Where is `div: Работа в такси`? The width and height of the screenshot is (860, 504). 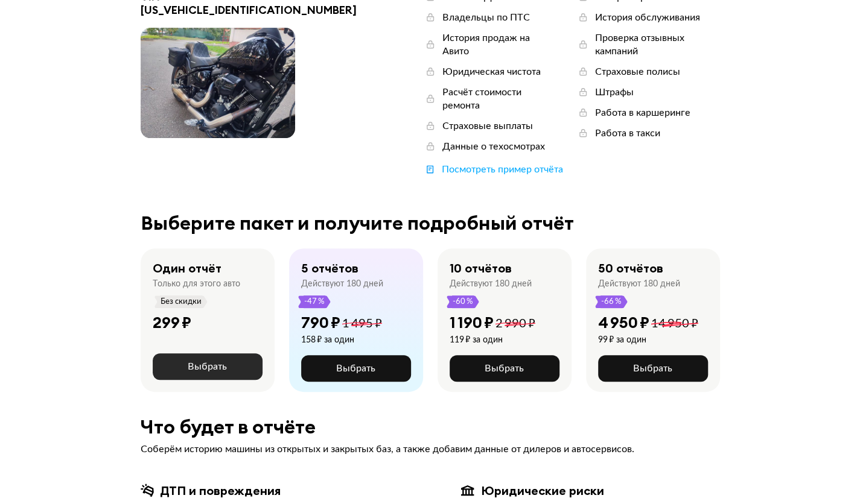 div: Работа в такси is located at coordinates (628, 133).